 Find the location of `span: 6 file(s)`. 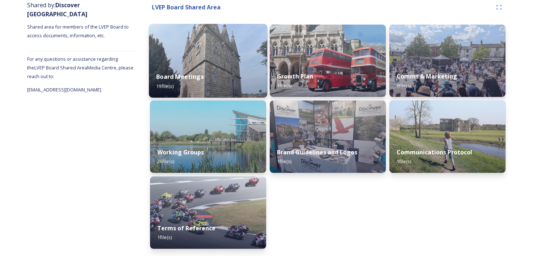

span: 6 file(s) is located at coordinates (403, 85).